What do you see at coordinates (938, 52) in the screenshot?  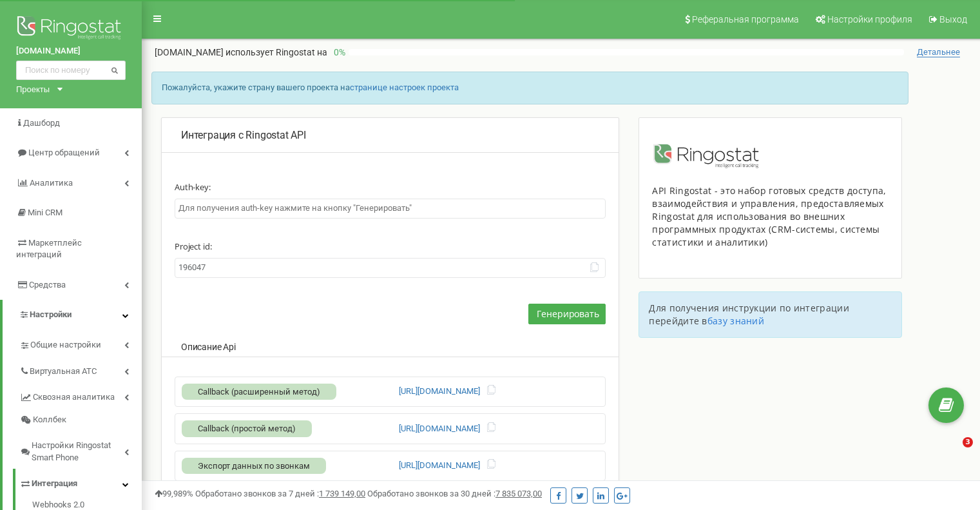 I see `span: Детальнее` at bounding box center [938, 52].